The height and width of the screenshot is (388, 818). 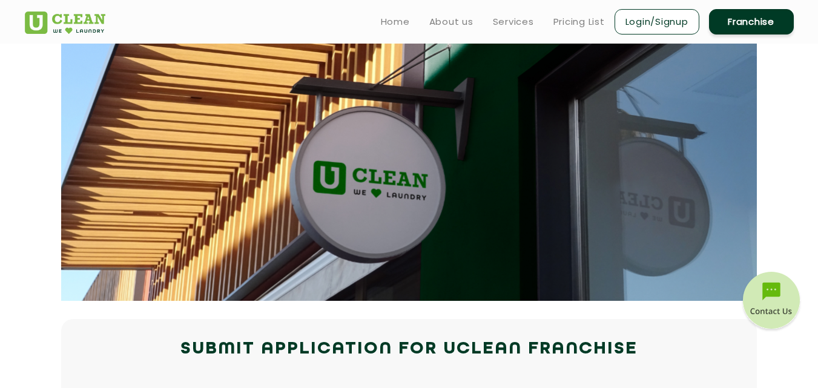 What do you see at coordinates (514, 22) in the screenshot?
I see `a: Services` at bounding box center [514, 22].